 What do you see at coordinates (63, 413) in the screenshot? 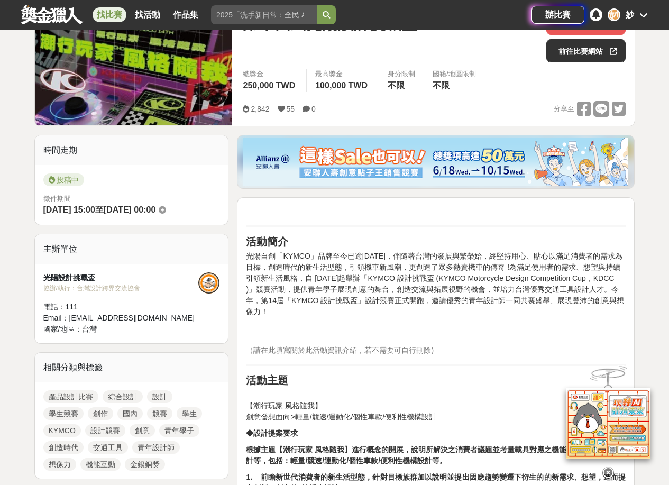
I see `a: 學生競賽` at bounding box center [63, 413].